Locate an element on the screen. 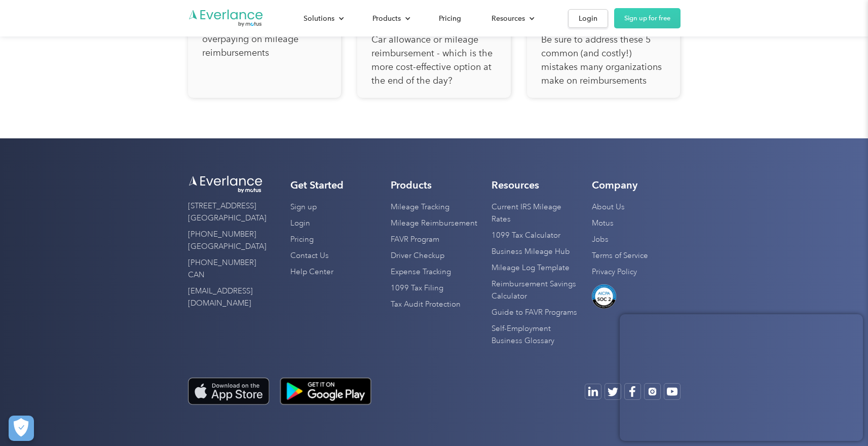 This screenshot has height=446, width=868. a: Self-Employment Business Glossary is located at coordinates (536, 335).